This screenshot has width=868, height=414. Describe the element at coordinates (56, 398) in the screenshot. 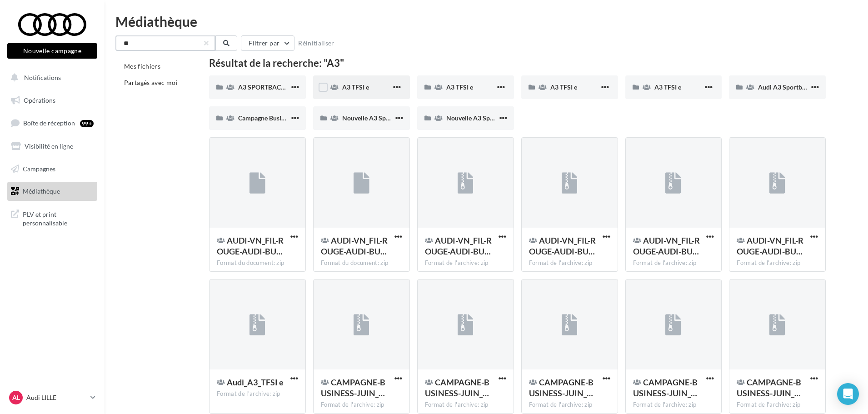

I see `p: Audi LILLE` at that location.